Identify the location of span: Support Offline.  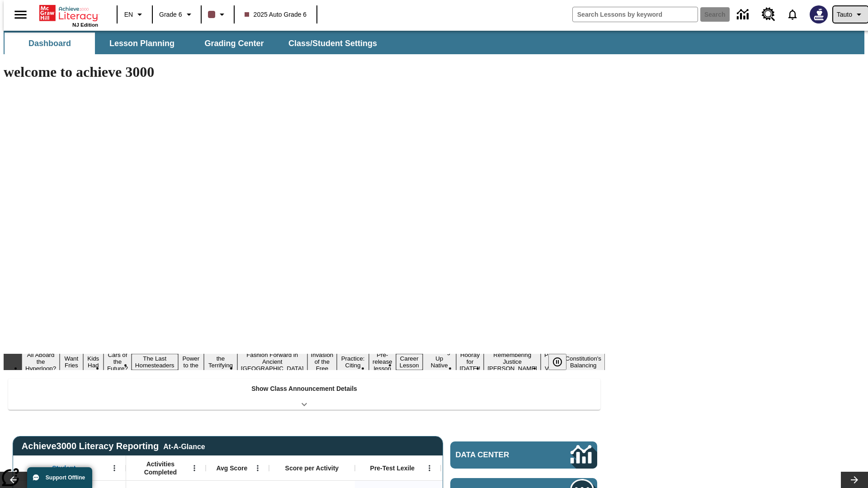
(65, 477).